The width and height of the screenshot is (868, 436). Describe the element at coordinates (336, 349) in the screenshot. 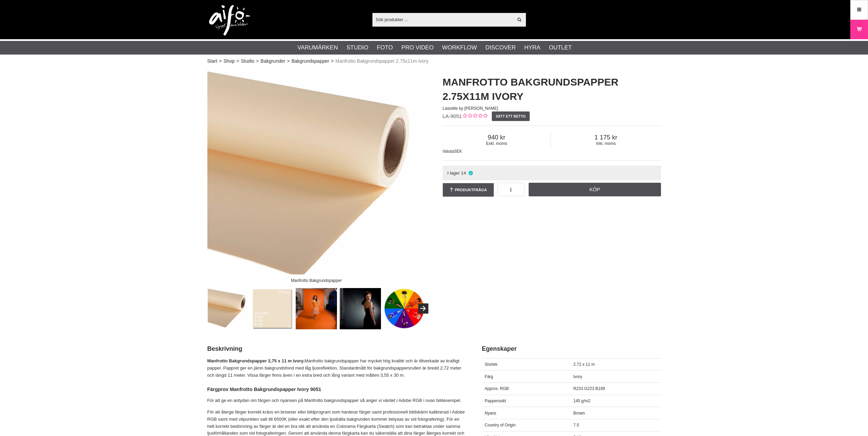

I see `h2: Beskrivning` at that location.